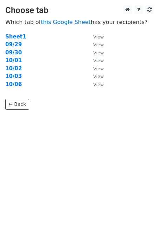  What do you see at coordinates (13, 44) in the screenshot?
I see `strong: 09/29` at bounding box center [13, 44].